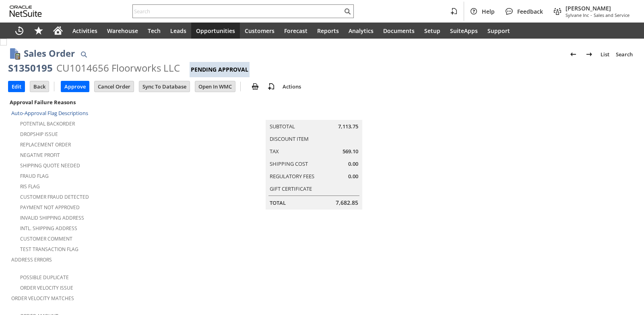  I want to click on a: Fraud Flag, so click(34, 176).